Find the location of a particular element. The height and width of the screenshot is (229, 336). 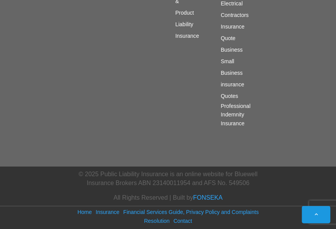

a: FONSEKA is located at coordinates (208, 197).